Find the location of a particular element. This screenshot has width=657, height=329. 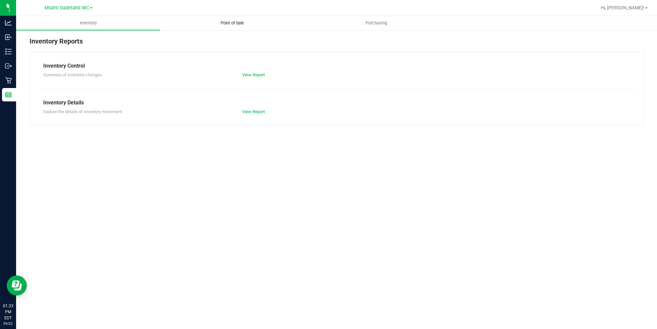

a: Point of Sale is located at coordinates (232, 23).